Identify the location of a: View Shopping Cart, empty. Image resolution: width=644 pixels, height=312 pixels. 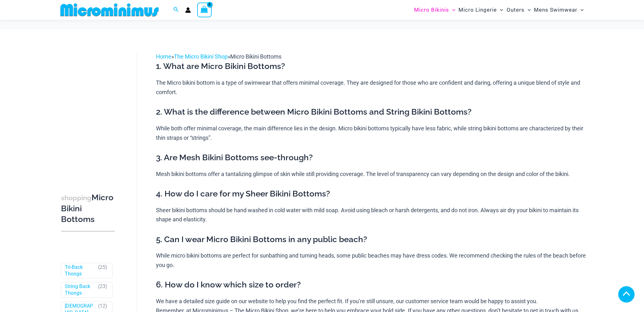
(205, 10).